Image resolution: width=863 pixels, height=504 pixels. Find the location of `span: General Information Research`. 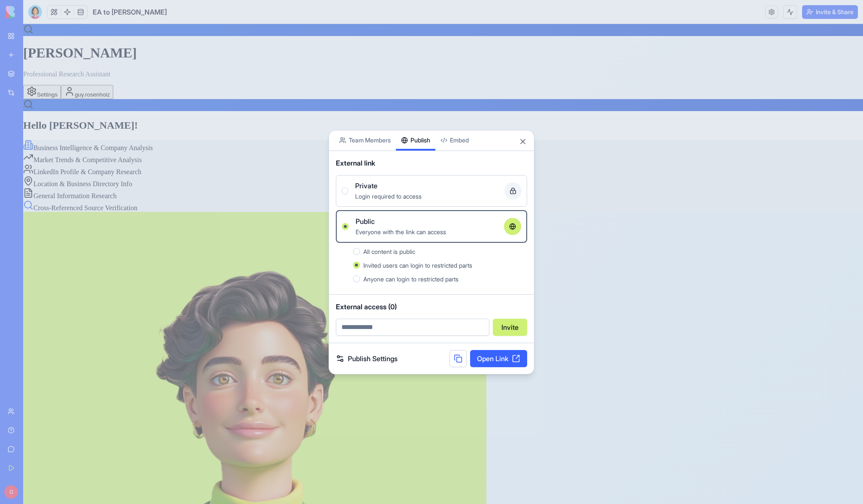

span: General Information Research is located at coordinates (52, 172).